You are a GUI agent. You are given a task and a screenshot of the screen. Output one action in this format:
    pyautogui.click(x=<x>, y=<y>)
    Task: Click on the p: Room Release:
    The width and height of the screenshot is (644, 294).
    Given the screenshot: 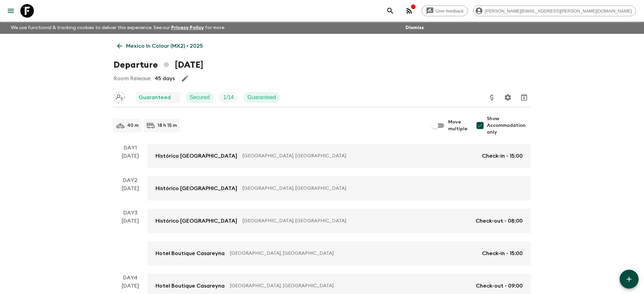 What is the action you would take?
    pyautogui.click(x=132, y=79)
    